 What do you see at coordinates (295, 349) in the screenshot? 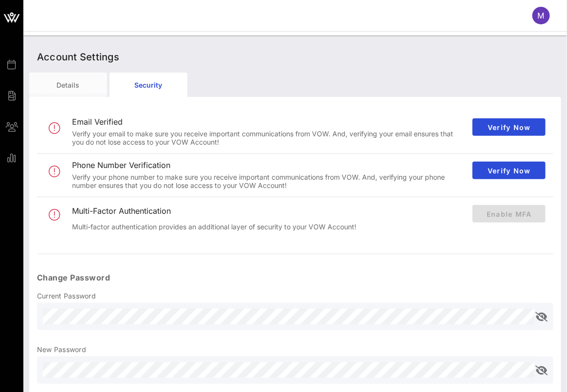
I see `p: New Password` at bounding box center [295, 349].